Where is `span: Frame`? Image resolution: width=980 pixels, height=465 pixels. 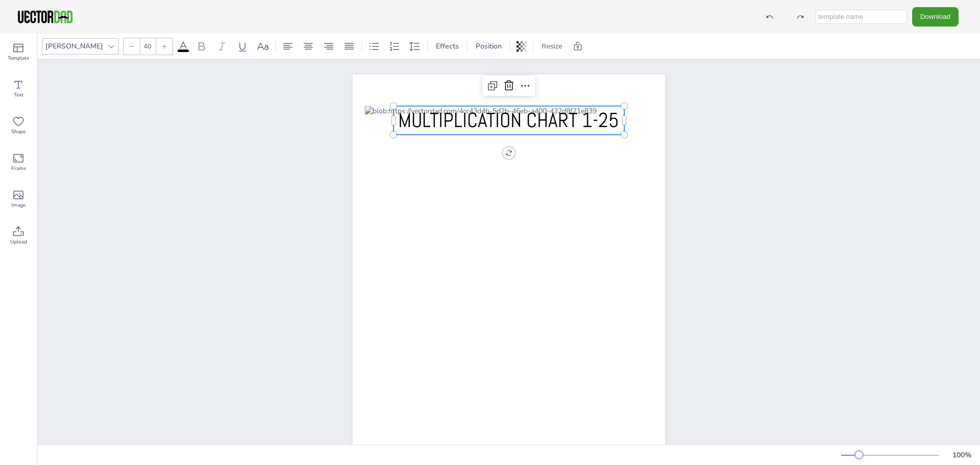 span: Frame is located at coordinates (18, 168).